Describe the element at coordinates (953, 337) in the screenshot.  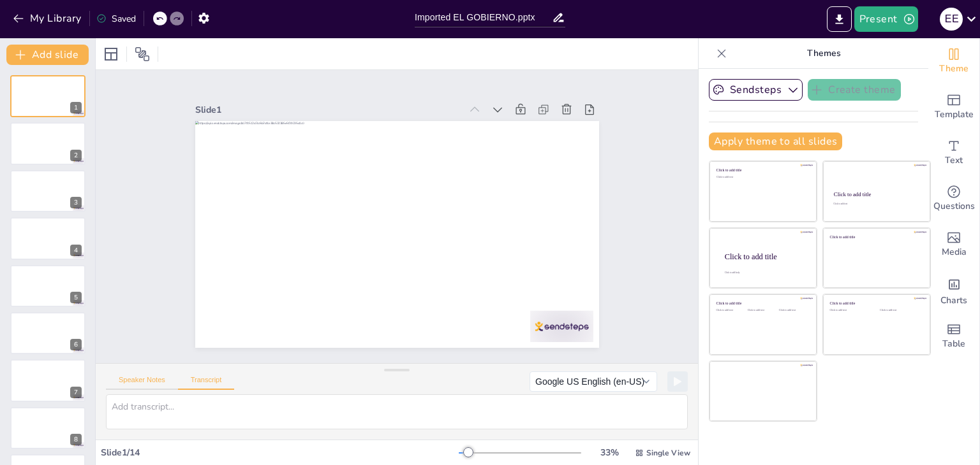
I see `div: Add a table` at that location.